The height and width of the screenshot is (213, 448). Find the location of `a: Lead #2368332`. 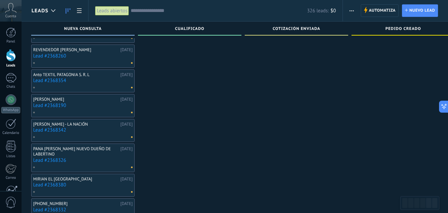

a: Lead #2368332 is located at coordinates (83, 209).